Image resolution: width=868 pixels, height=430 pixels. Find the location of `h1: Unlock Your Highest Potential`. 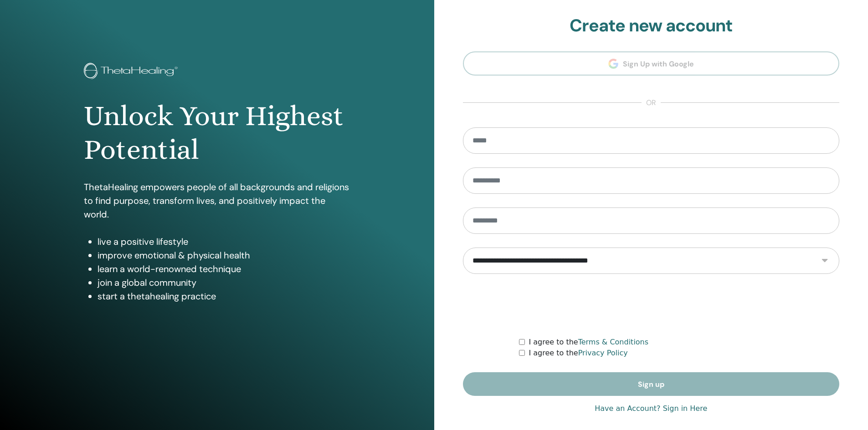

h1: Unlock Your Highest Potential is located at coordinates (217, 133).